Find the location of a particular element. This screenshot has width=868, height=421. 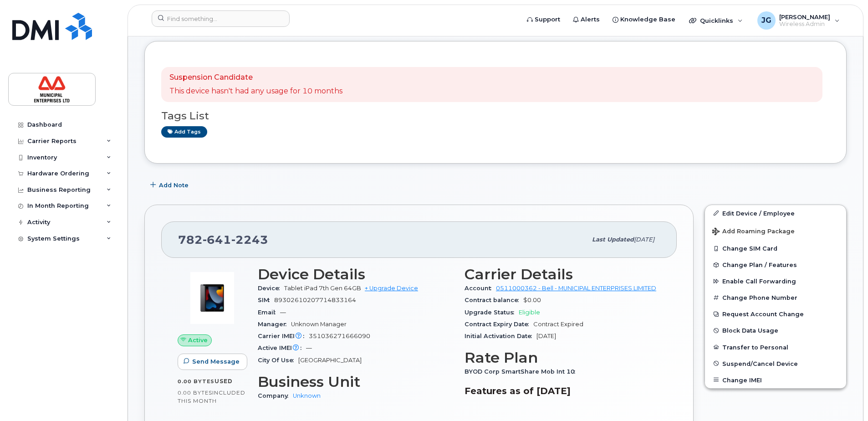

button: Change Phone Number is located at coordinates (776, 297).